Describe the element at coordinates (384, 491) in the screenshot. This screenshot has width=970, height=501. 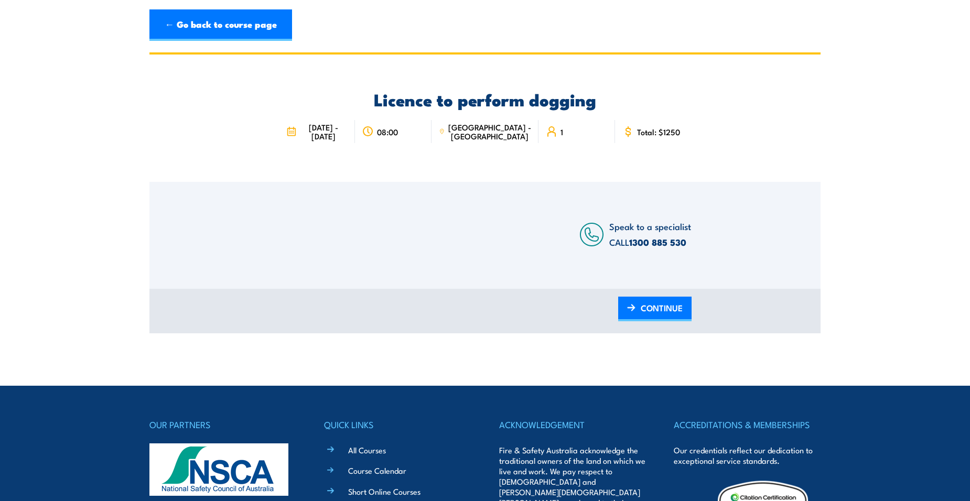
I see `a: Short Online Courses` at that location.